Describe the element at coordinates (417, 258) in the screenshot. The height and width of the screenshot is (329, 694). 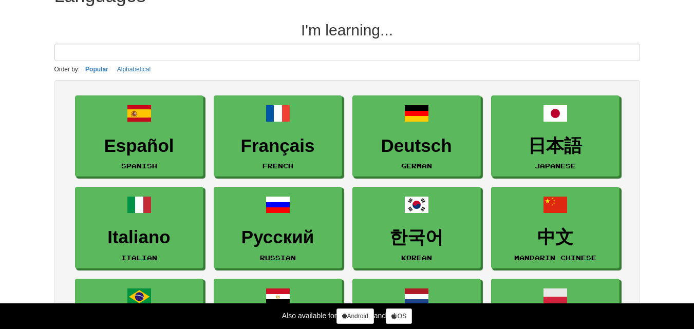
I see `small: Korean` at that location.